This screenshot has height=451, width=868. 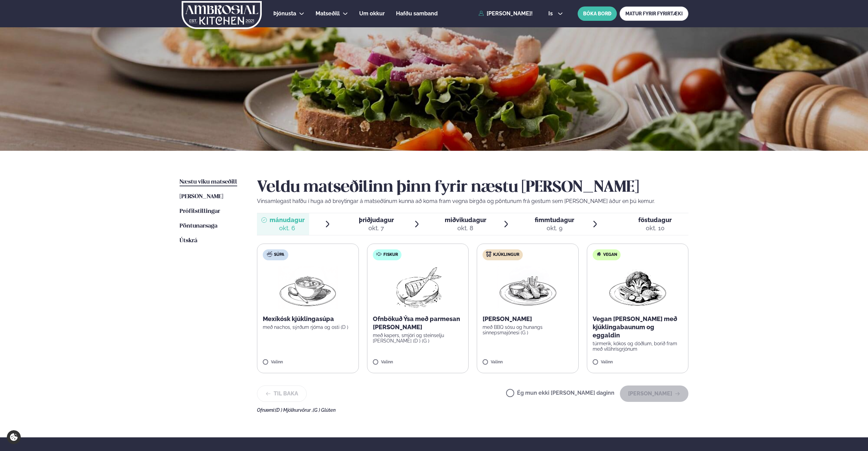 What do you see at coordinates (324, 410) in the screenshot?
I see `span: (G ) Glúten` at bounding box center [324, 410].